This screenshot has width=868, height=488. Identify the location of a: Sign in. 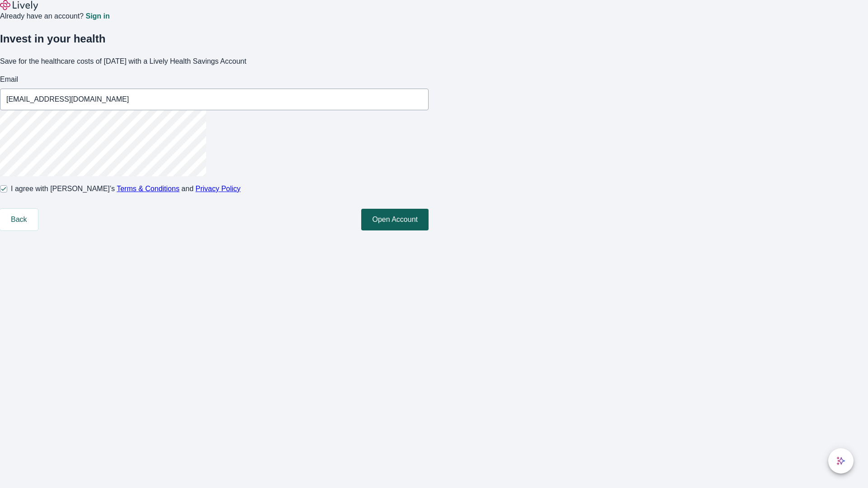
(97, 16).